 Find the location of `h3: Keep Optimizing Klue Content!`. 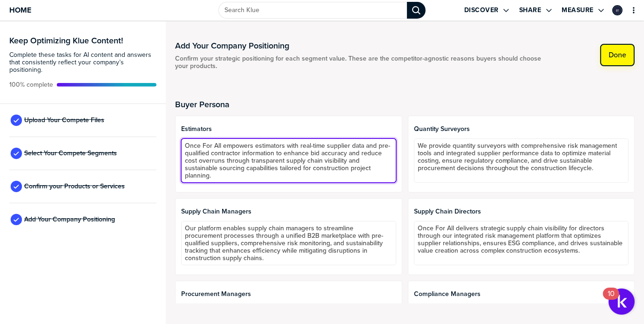

h3: Keep Optimizing Klue Content! is located at coordinates (82, 41).